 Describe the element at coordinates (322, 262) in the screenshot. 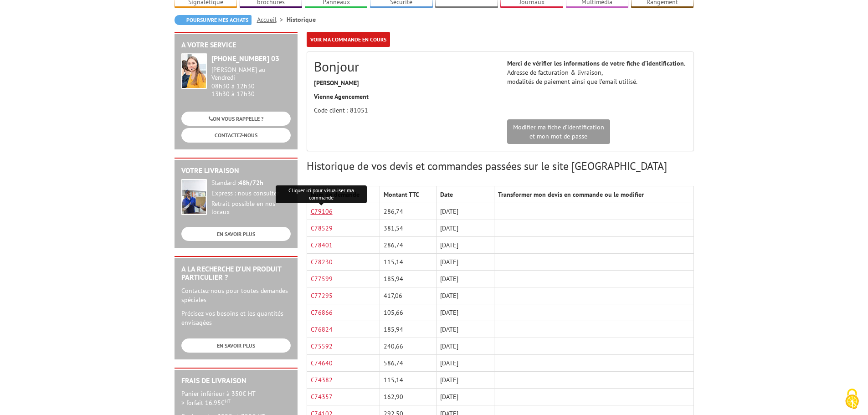

I see `a: C78230` at that location.